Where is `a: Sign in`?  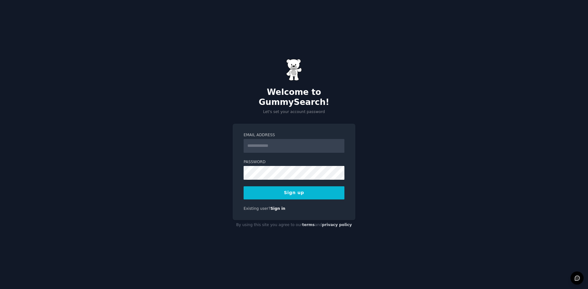 a: Sign in is located at coordinates (278, 209).